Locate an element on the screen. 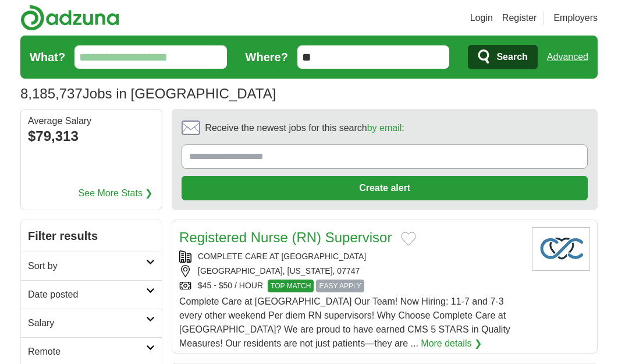  button: Search is located at coordinates (502, 57).